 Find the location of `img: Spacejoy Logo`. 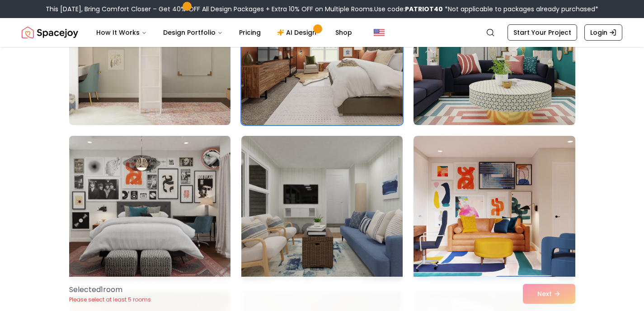

img: Spacejoy Logo is located at coordinates (50, 32).